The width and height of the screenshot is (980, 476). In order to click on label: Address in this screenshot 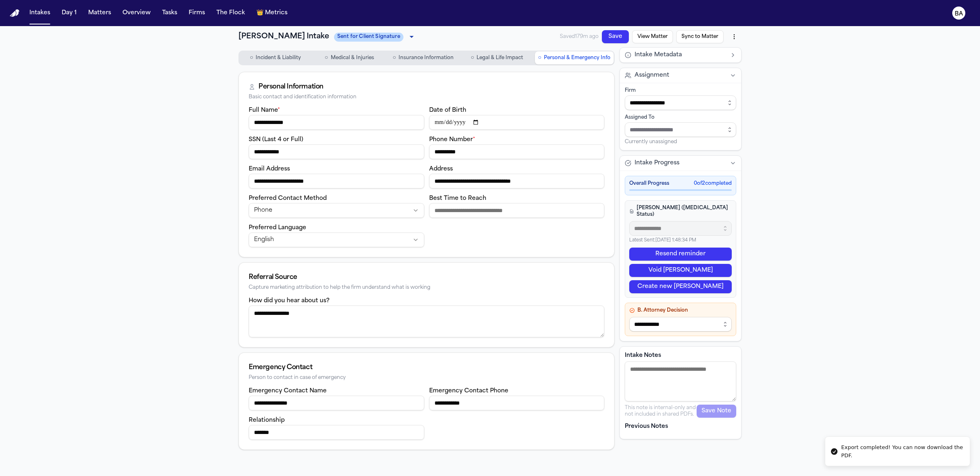, I will do `click(441, 169)`.